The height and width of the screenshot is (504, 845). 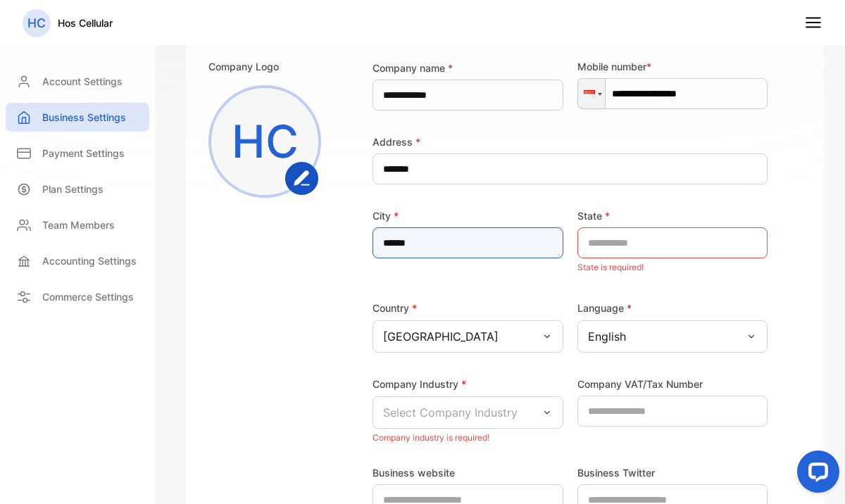 What do you see at coordinates (394, 308) in the screenshot?
I see `label: Country` at bounding box center [394, 308].